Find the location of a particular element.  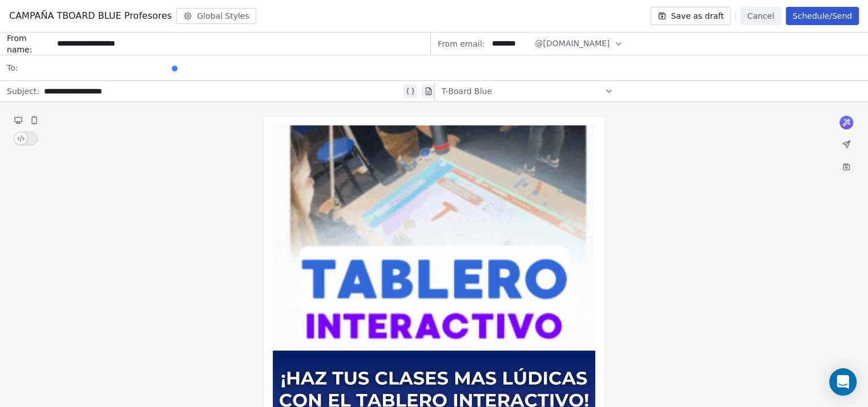

button: Schedule/Send is located at coordinates (822, 16).